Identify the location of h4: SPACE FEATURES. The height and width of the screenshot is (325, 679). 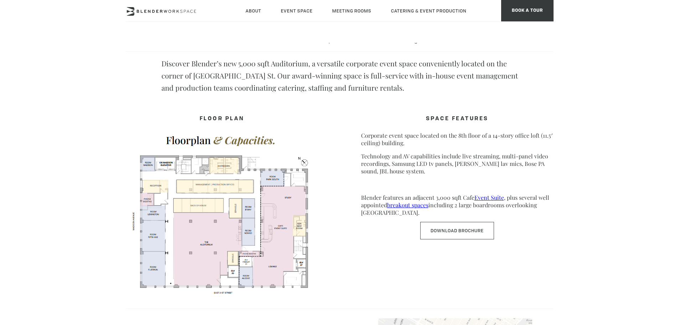
(457, 119).